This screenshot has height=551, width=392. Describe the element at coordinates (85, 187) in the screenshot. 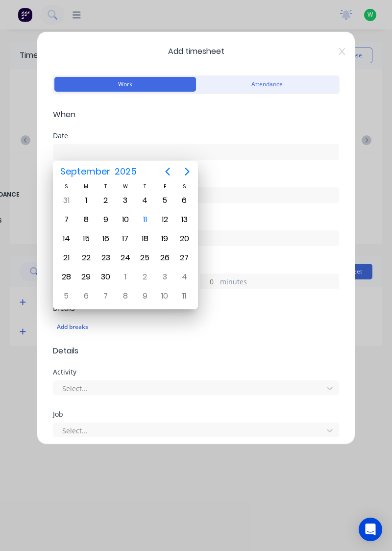

I see `div: M` at that location.